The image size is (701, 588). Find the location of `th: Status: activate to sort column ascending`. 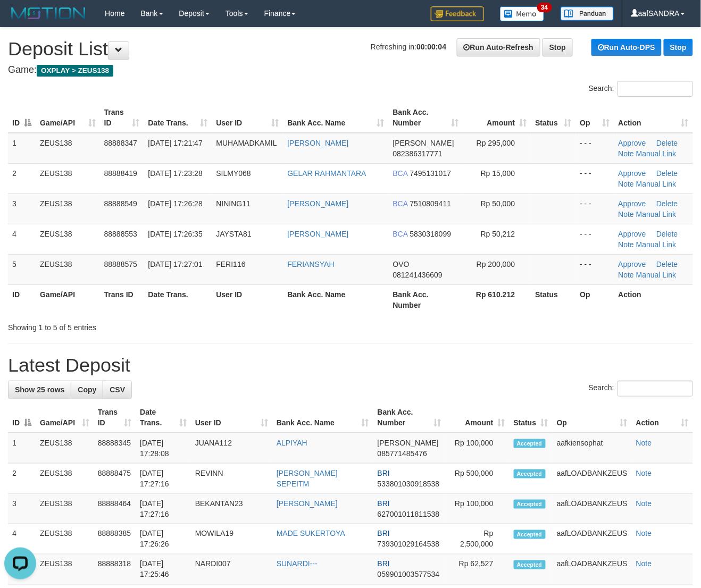

th: Status: activate to sort column ascending is located at coordinates (553, 118).